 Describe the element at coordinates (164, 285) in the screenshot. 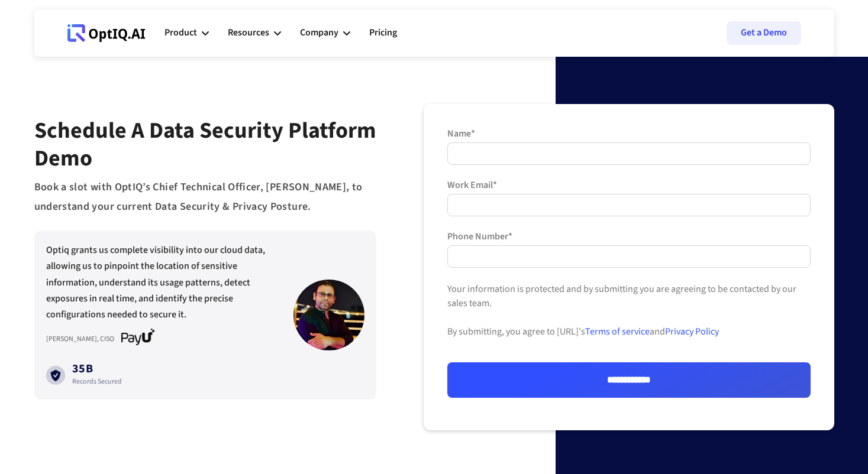

I see `div: Optiq grants us complete visibility into our cloud data, allowing us to pinpoint the location of ...` at that location.